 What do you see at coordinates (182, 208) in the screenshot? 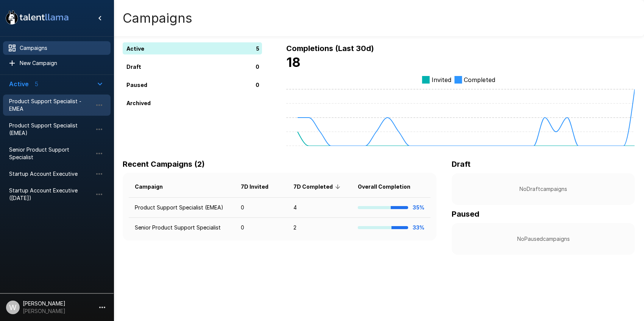
I see `td: Product Support Specialist (EMEA)` at bounding box center [182, 208].